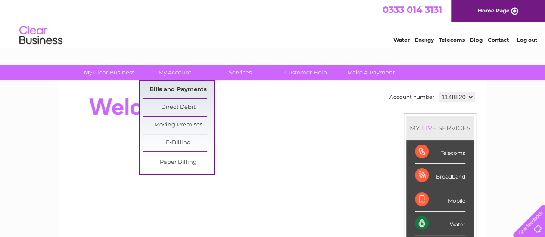 Image resolution: width=545 pixels, height=237 pixels. Describe the element at coordinates (178, 90) in the screenshot. I see `a: Bills and Payments` at that location.